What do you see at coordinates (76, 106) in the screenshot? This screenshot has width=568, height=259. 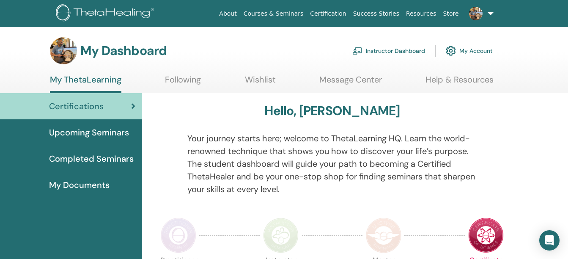 I see `span: Certifications` at bounding box center [76, 106].